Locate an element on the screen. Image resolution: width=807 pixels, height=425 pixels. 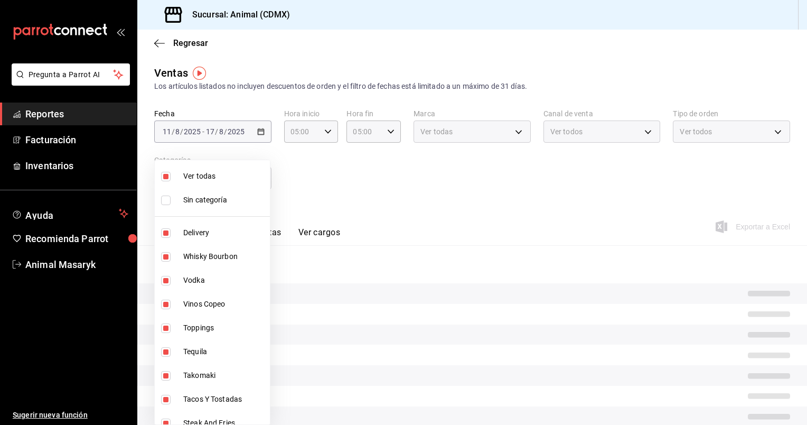
img: Tooltip marker is located at coordinates (199, 73).